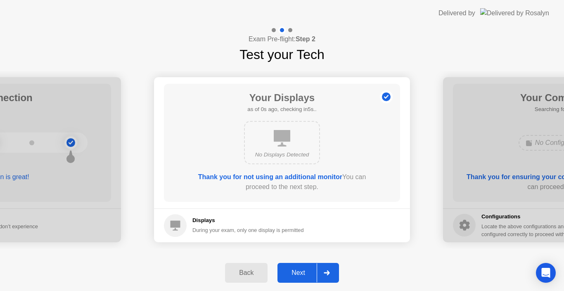  Describe the element at coordinates (514, 13) in the screenshot. I see `img: Delivered by Rosalyn` at that location.